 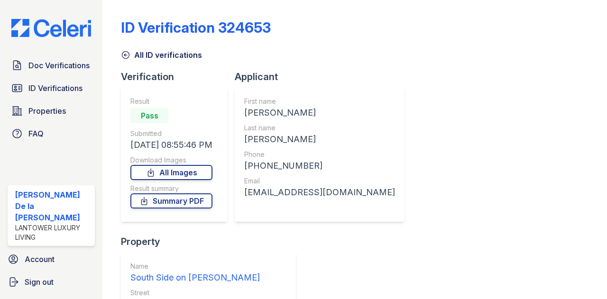 What do you see at coordinates (51, 282) in the screenshot?
I see `a: Sign out` at bounding box center [51, 282].